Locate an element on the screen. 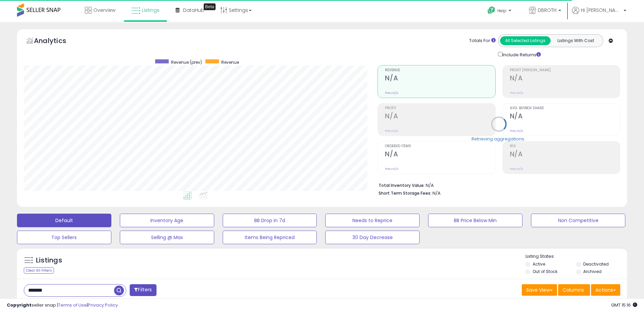 This screenshot has height=312, width=644. button: All Selected Listings is located at coordinates (525, 41).